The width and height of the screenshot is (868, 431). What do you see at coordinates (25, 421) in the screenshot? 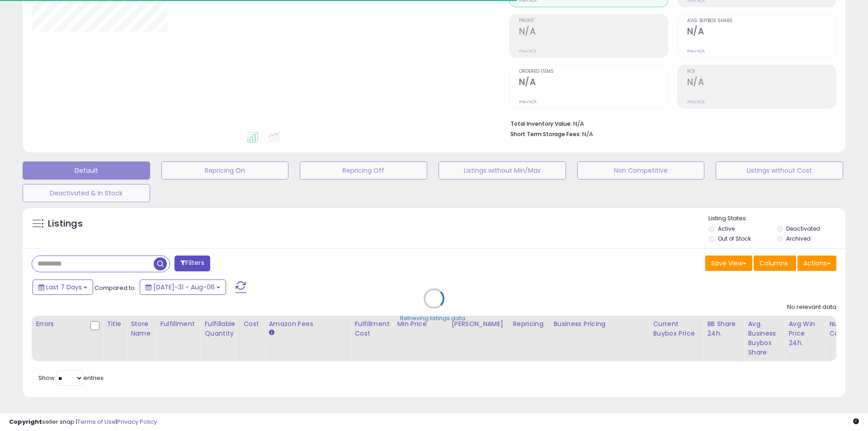
I see `strong: Copyright` at bounding box center [25, 421].